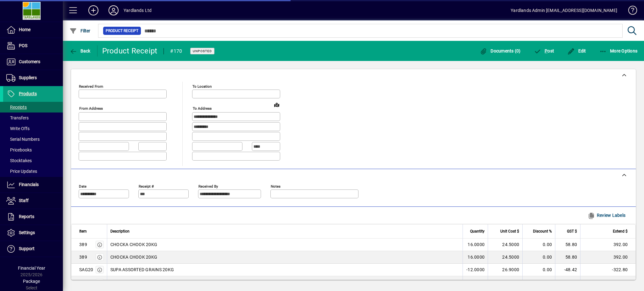  Describe the element at coordinates (23, 139) in the screenshot. I see `span: Serial Numbers` at that location.